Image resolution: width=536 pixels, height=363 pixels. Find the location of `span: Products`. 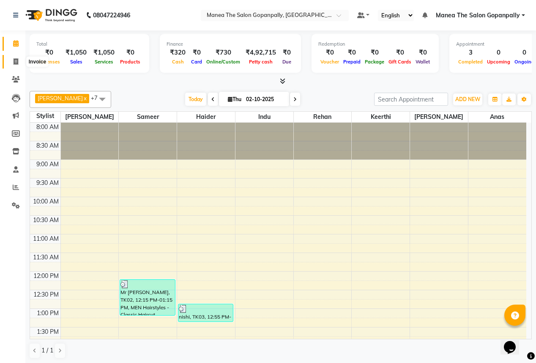

span: Products is located at coordinates (130, 62).